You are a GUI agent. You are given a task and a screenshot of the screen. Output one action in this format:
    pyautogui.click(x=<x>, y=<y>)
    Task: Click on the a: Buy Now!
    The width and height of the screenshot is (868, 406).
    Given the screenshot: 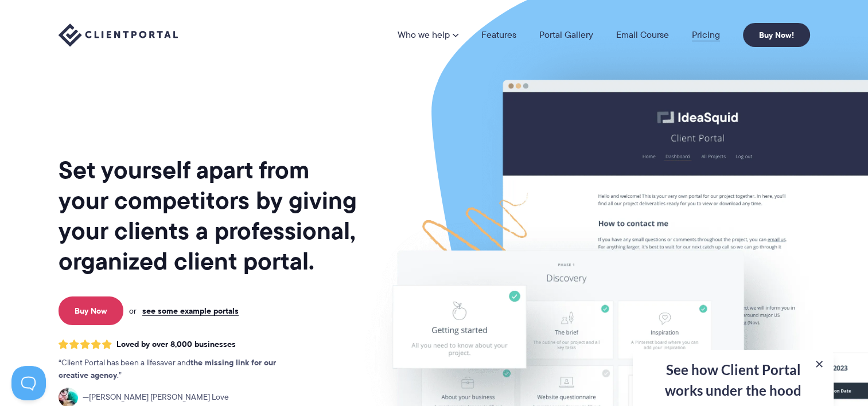 What is the action you would take?
    pyautogui.click(x=776, y=35)
    